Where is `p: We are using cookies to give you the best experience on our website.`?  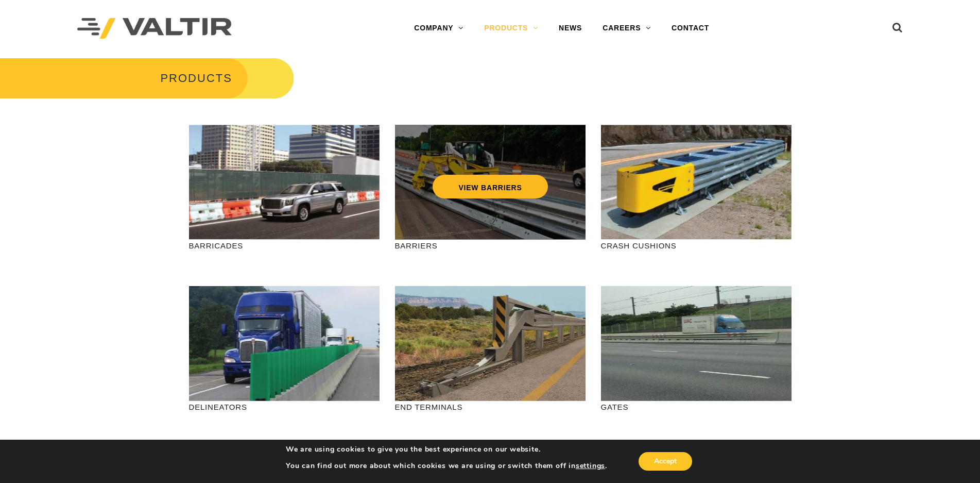 p: We are using cookies to give you the best experience on our website. is located at coordinates (446, 449).